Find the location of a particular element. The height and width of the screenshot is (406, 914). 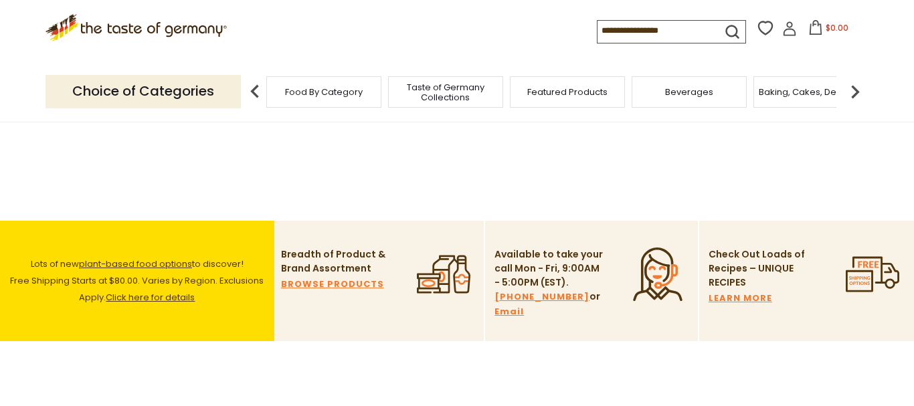

a: Featured Products is located at coordinates (567, 92).